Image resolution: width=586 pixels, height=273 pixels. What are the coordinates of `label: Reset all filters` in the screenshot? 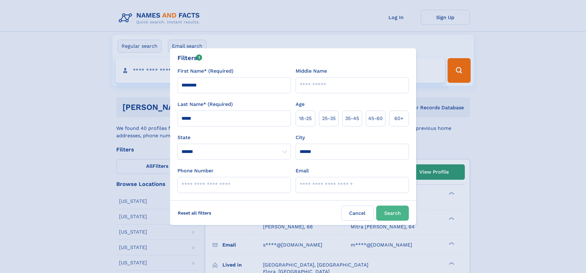 It's located at (194, 213).